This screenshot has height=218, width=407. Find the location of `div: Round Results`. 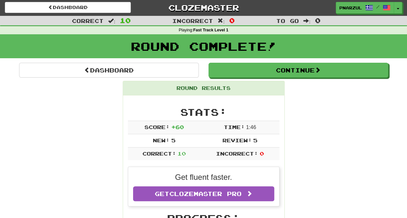

div: Round Results is located at coordinates (204, 88).